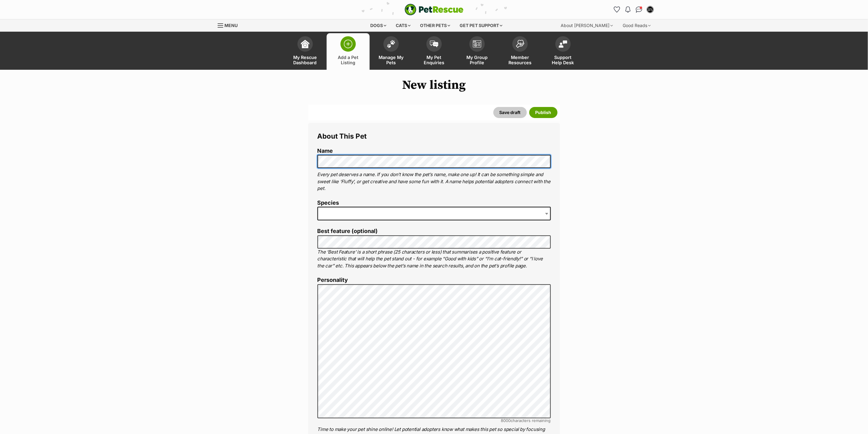 The width and height of the screenshot is (868, 434). I want to click on img: dashboard-icon-eb2f2d2d3e046f16d808141f083e7271f6b2e854fb5c12c21221c1fb7104beca.svg, so click(305, 44).